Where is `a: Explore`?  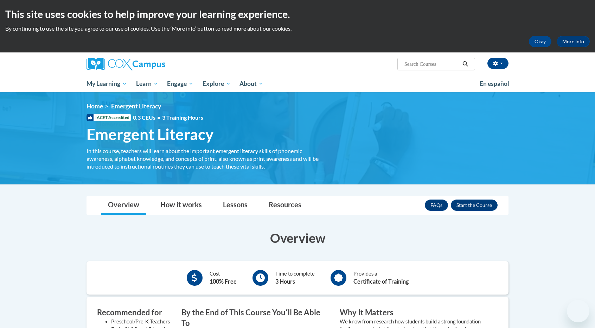 a: Explore is located at coordinates (217, 84).